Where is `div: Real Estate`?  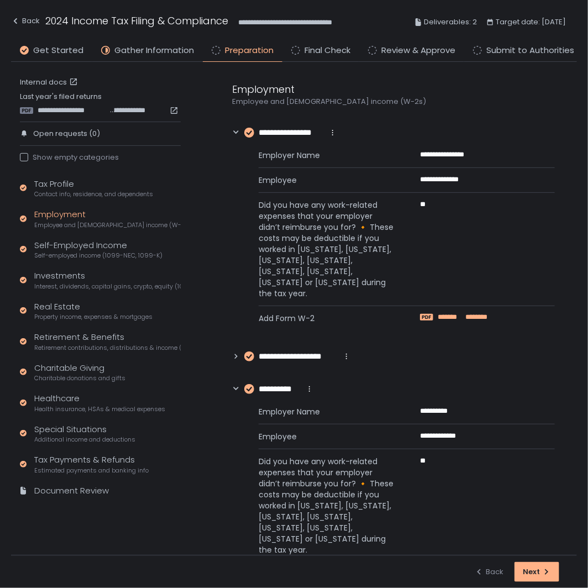 div: Real Estate is located at coordinates (93, 311).